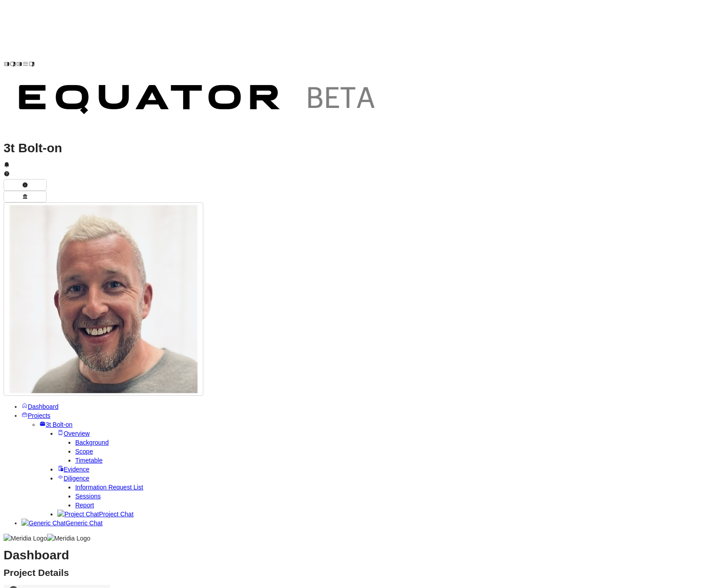 Image resolution: width=722 pixels, height=588 pixels. What do you see at coordinates (56, 424) in the screenshot?
I see `a: 3t Bolt-on` at bounding box center [56, 424].